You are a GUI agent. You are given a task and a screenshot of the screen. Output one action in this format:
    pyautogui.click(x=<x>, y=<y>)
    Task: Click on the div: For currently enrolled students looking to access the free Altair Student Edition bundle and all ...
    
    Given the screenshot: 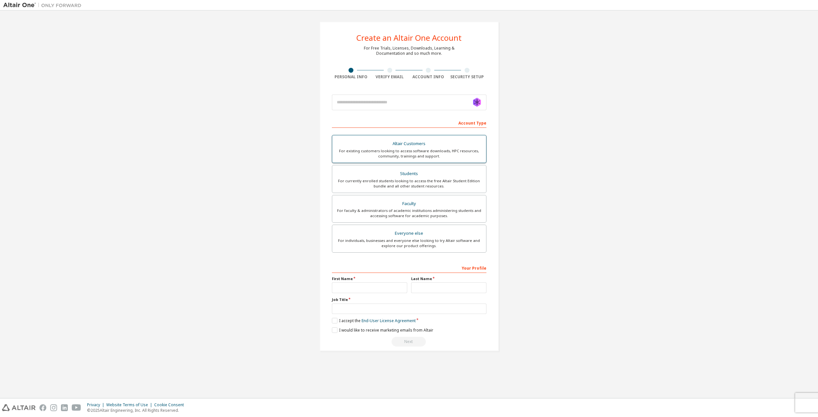 What is the action you would take?
    pyautogui.click(x=409, y=184)
    